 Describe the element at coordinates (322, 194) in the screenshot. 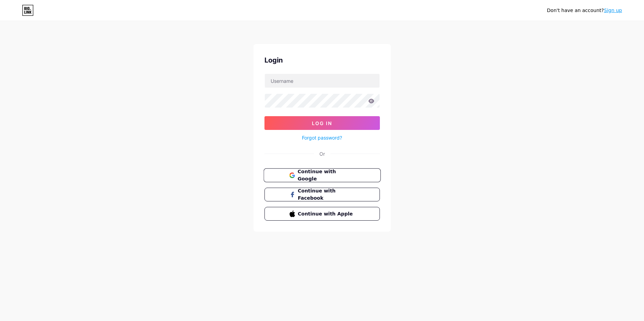

I see `a: Continue with Facebook` at that location.